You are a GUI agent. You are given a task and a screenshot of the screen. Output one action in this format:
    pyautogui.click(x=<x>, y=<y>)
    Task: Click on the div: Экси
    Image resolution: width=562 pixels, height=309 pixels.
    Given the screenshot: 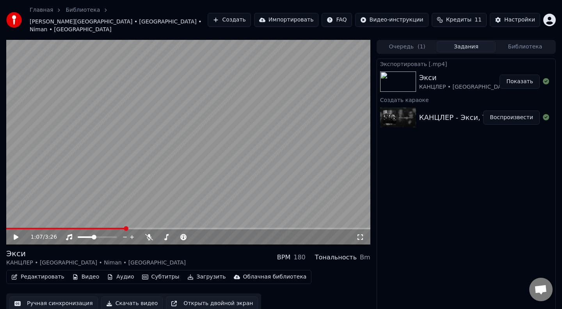 What is the action you would take?
    pyautogui.click(x=96, y=253)
    